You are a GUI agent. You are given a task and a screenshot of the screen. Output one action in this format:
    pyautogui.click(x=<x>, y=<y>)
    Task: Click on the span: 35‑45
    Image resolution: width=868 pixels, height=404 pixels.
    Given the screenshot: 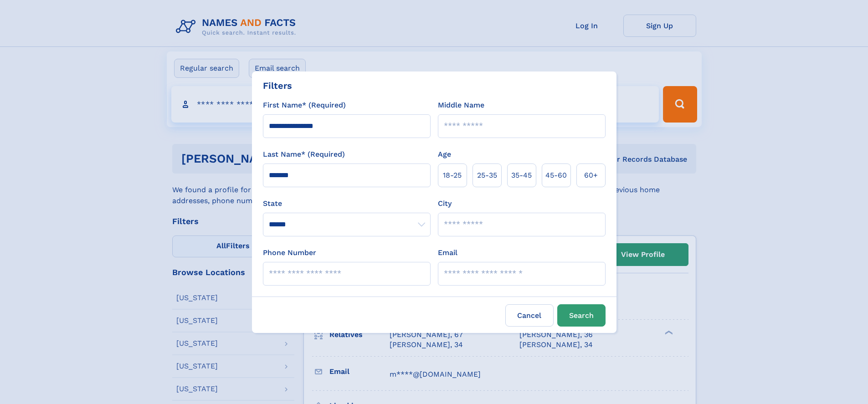 What is the action you would take?
    pyautogui.click(x=521, y=176)
    